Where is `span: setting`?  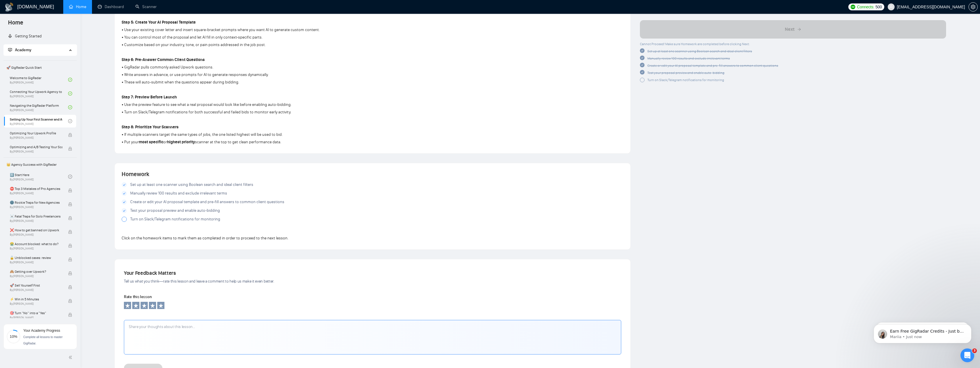 span: setting is located at coordinates (973, 7).